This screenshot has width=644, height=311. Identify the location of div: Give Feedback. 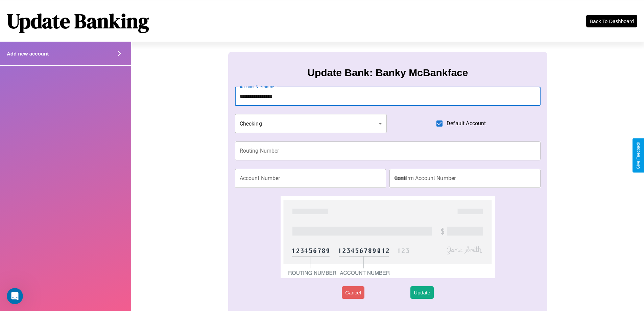
(638, 155).